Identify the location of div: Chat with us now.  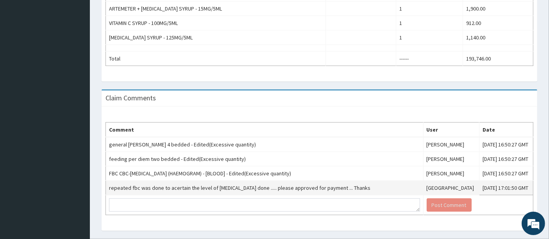
(86, 49).